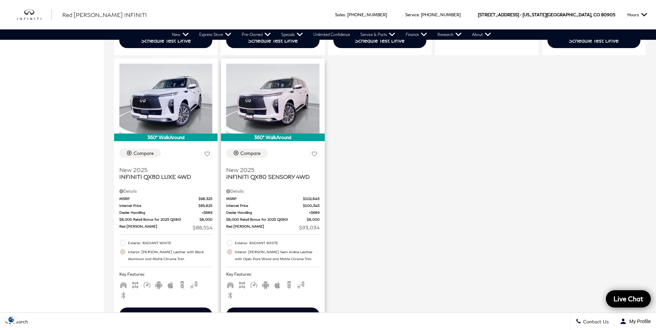 Image resolution: width=656 pixels, height=330 pixels. I want to click on img: INFINITI, so click(35, 15).